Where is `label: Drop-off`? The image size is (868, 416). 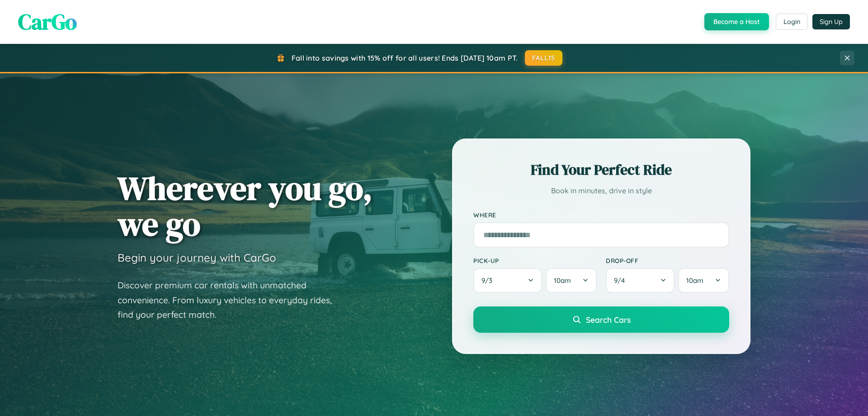 label: Drop-off is located at coordinates (667, 260).